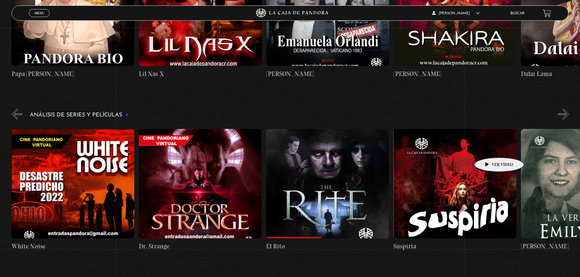  What do you see at coordinates (546, 13) in the screenshot?
I see `a: View your shopping cart` at bounding box center [546, 13].